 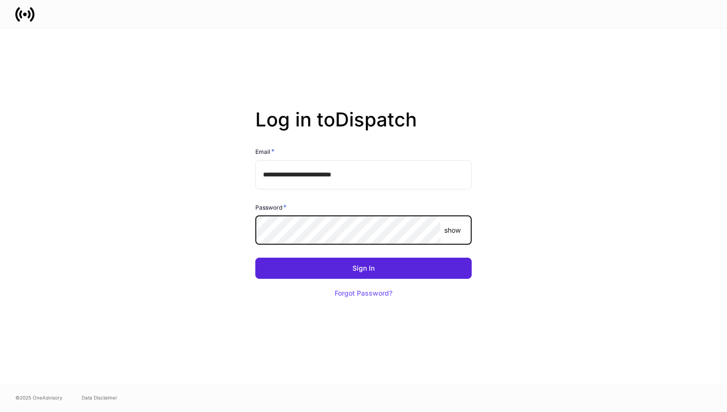 What do you see at coordinates (364, 268) in the screenshot?
I see `div: Sign In` at bounding box center [364, 268].